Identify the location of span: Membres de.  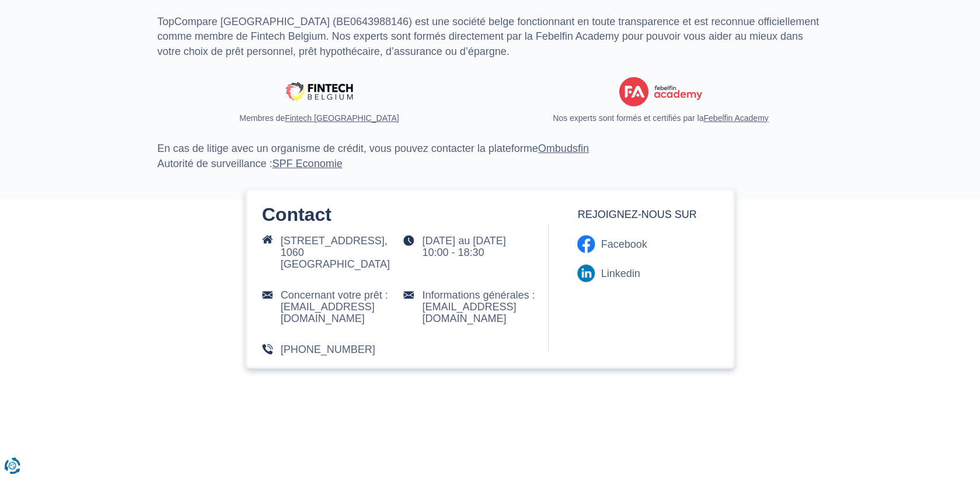
(318, 118).